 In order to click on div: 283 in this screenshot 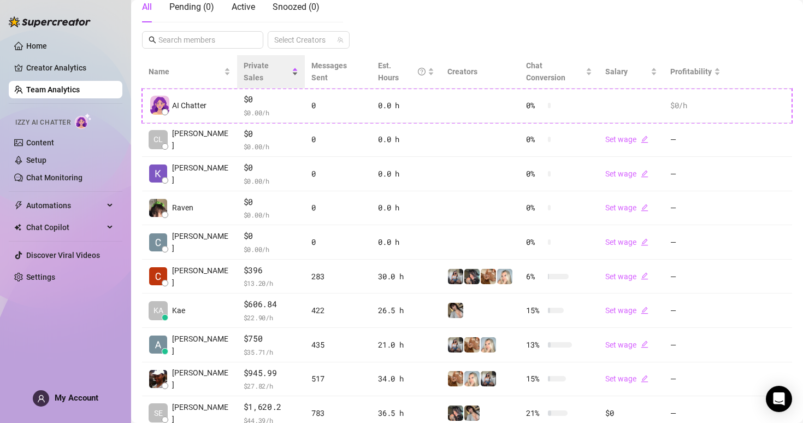, I will do `click(338, 276)`.